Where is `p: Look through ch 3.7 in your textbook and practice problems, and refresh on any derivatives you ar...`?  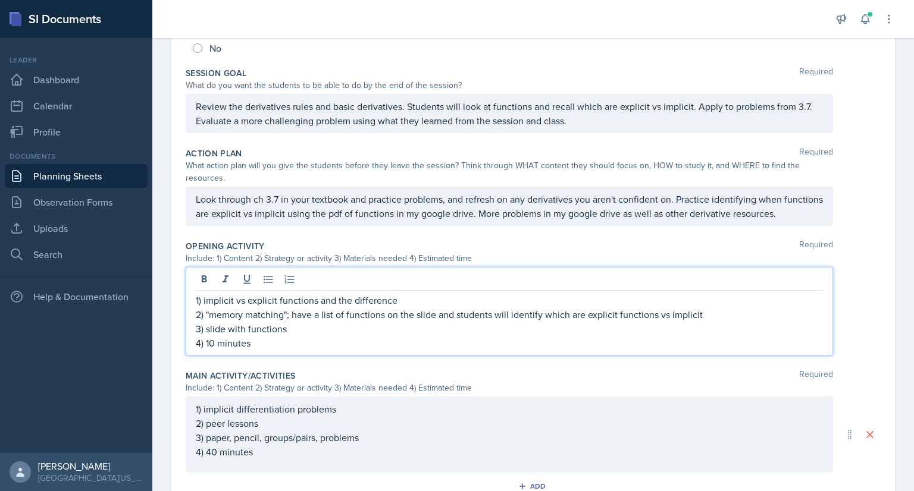
p: Look through ch 3.7 in your textbook and practice problems, and refresh on any derivatives you ar... is located at coordinates (509, 206).